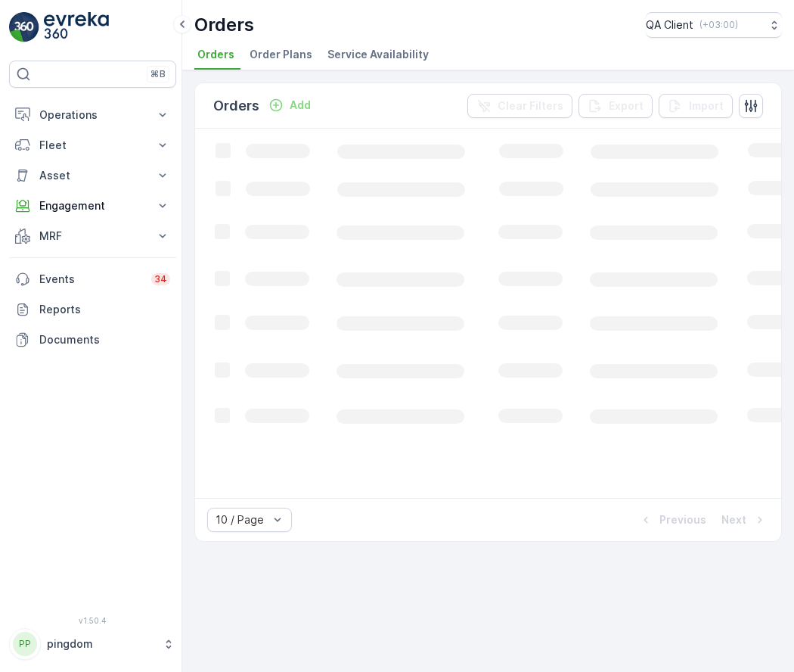 The image size is (794, 672). I want to click on p: ⌘B, so click(158, 74).